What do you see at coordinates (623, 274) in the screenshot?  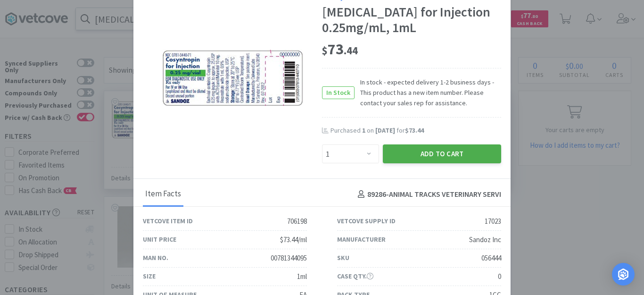 I see `div: Open Intercom Messenger` at bounding box center [623, 274].